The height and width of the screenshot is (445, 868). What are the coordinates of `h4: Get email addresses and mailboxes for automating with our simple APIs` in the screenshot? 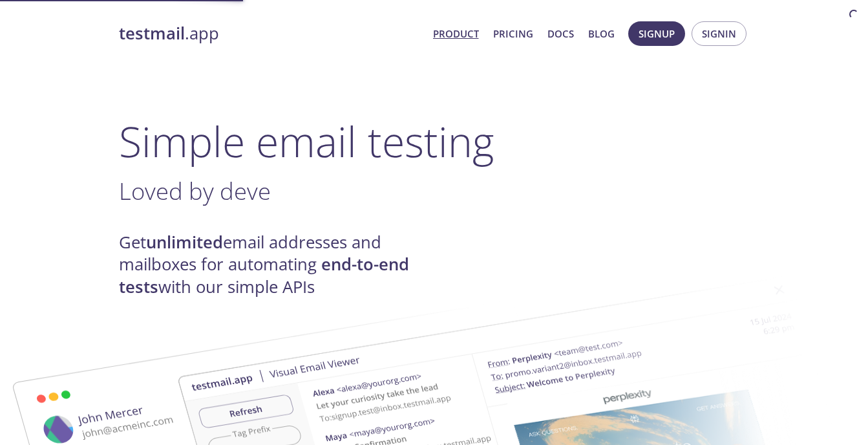 It's located at (277, 265).